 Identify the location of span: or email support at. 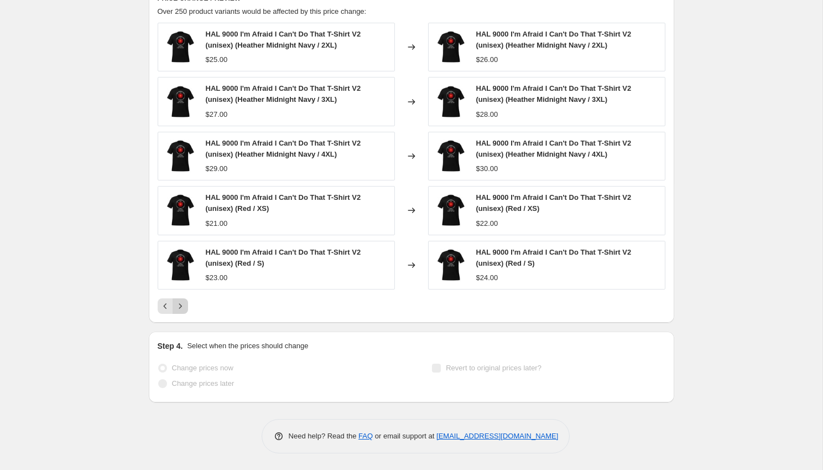
(404, 435).